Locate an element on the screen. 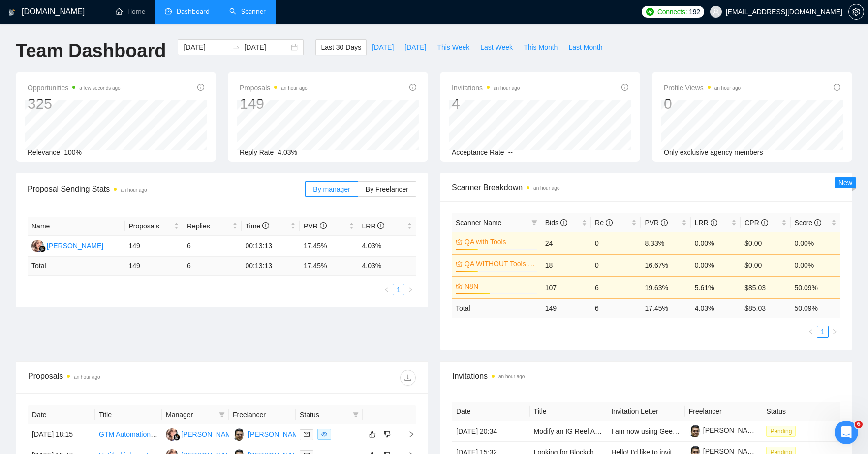 Image resolution: width=868 pixels, height=454 pixels. span: Last Month is located at coordinates (585, 47).